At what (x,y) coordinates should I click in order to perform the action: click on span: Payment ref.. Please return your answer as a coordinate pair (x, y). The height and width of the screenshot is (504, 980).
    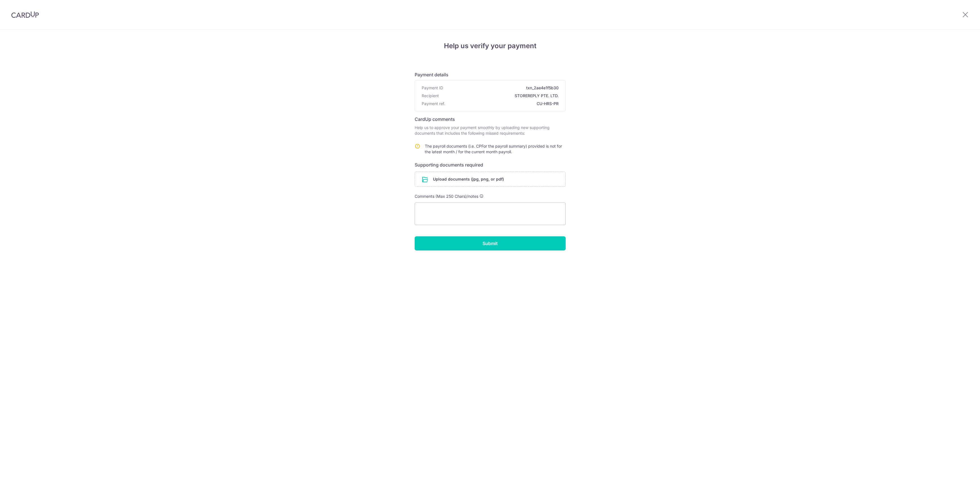
    Looking at the image, I should click on (433, 104).